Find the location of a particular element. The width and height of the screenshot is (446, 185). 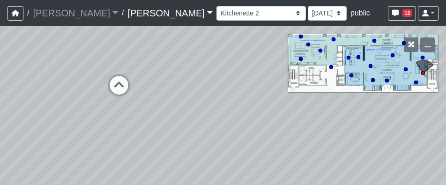

button: 12 is located at coordinates (402, 13).